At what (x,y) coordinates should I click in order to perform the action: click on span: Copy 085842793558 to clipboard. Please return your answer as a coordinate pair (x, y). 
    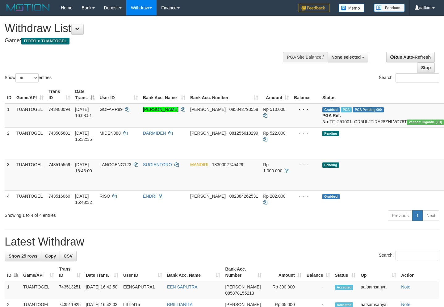
    Looking at the image, I should click on (244, 109).